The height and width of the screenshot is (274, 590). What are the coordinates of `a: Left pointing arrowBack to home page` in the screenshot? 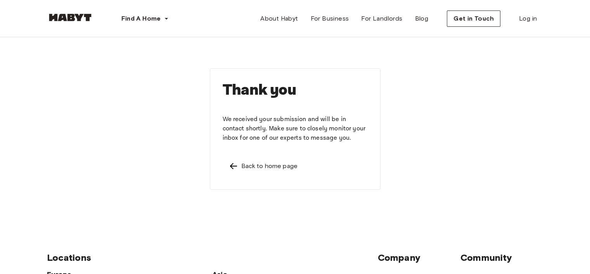 It's located at (295, 166).